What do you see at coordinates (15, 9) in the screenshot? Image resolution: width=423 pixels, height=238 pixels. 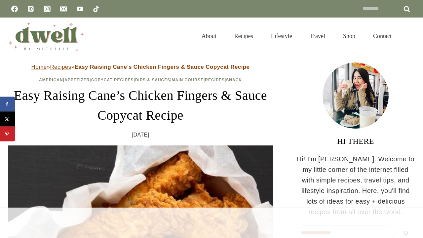 I see `a: Facebook` at bounding box center [15, 9].